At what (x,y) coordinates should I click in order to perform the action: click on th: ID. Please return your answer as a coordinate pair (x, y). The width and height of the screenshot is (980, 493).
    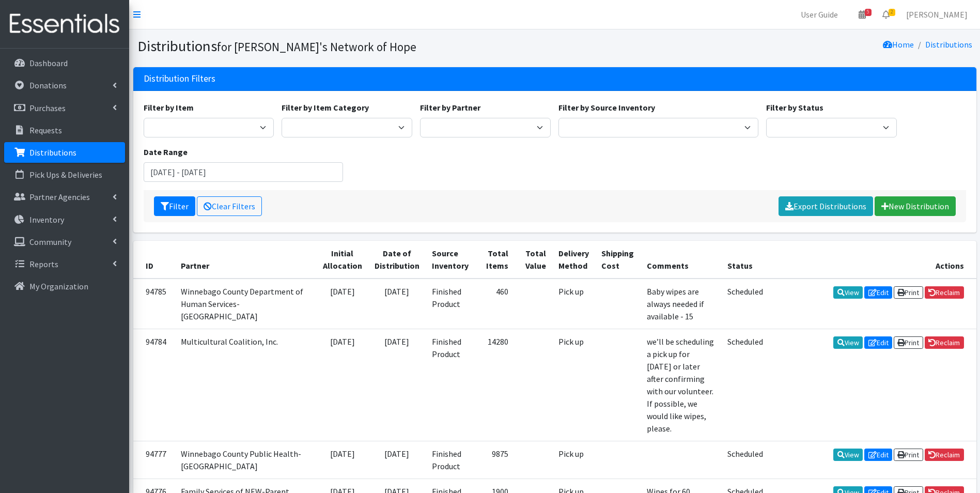
    Looking at the image, I should click on (154, 259).